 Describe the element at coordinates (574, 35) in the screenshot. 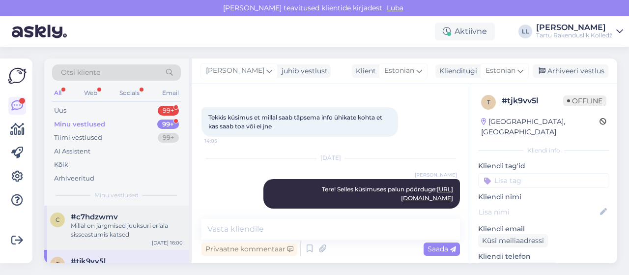

I see `div: Tartu Rakenduslik Kolledž` at that location.